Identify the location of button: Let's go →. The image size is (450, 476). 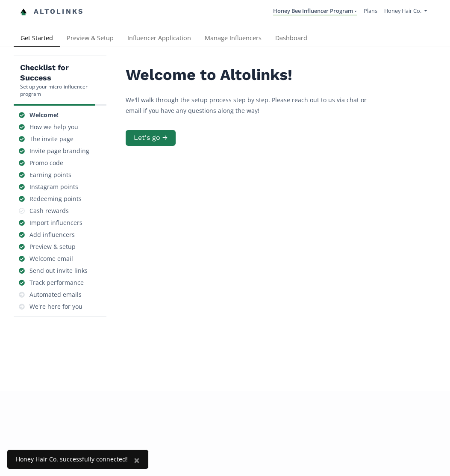
(150, 138).